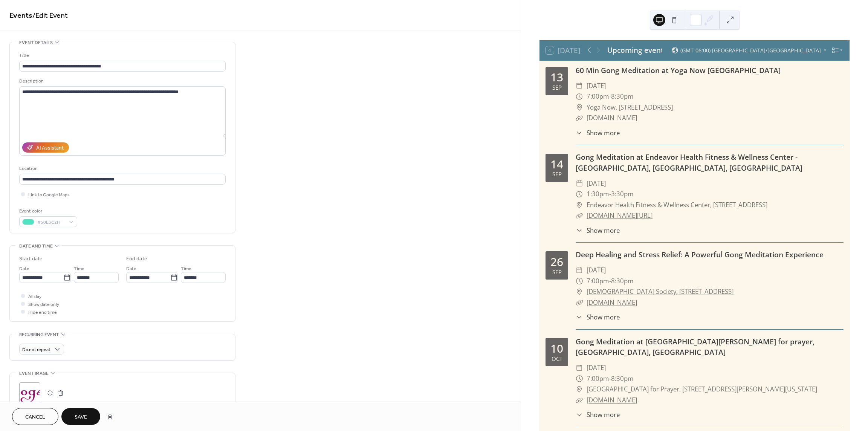 The width and height of the screenshot is (868, 431). Describe the element at coordinates (121, 81) in the screenshot. I see `div: Description` at that location.